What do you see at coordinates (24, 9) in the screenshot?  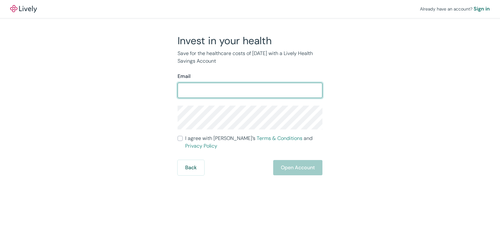 I see `img: Lively` at bounding box center [24, 9].